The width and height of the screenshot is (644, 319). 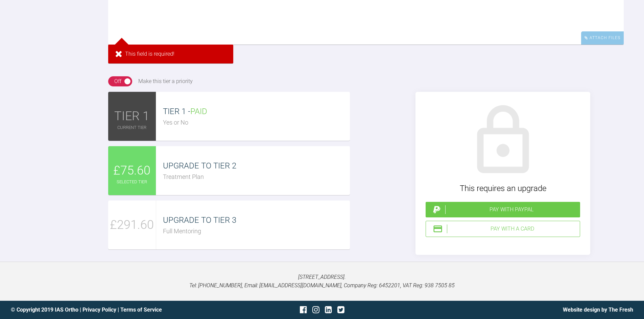 What do you see at coordinates (171, 54) in the screenshot?
I see `div: This field is required!` at bounding box center [171, 54].